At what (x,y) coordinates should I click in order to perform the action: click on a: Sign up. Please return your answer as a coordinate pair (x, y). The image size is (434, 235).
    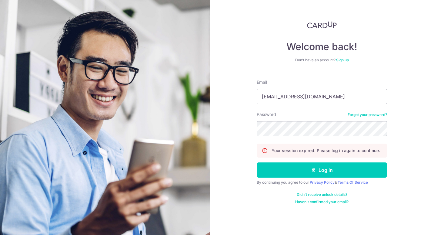
    Looking at the image, I should click on (342, 60).